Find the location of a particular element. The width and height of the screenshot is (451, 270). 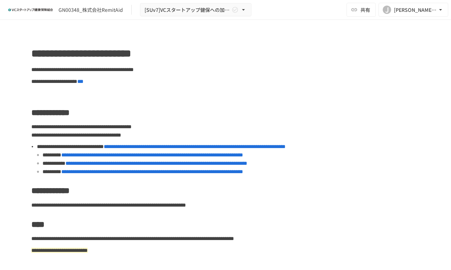

span: [SUv7]VCスタートアップ健保への加入申請手続き is located at coordinates (187, 10).